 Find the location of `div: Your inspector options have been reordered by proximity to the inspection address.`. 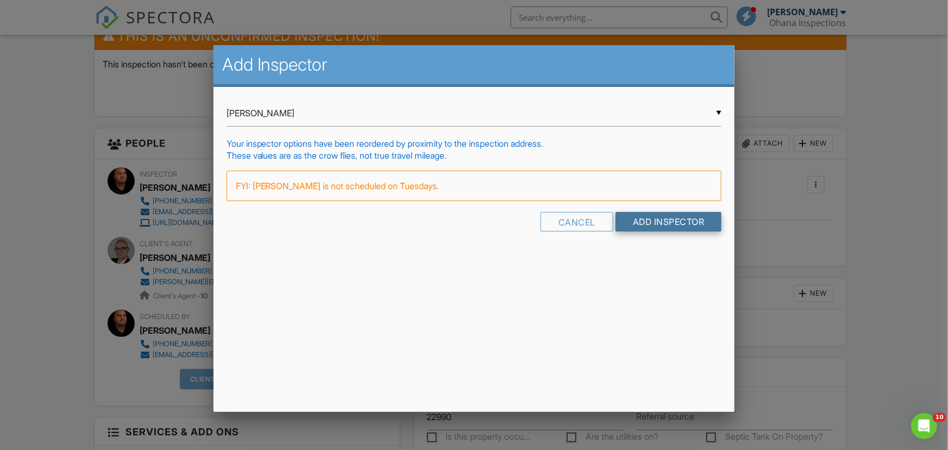

div: Your inspector options have been reordered by proximity to the inspection address. is located at coordinates (474, 143).